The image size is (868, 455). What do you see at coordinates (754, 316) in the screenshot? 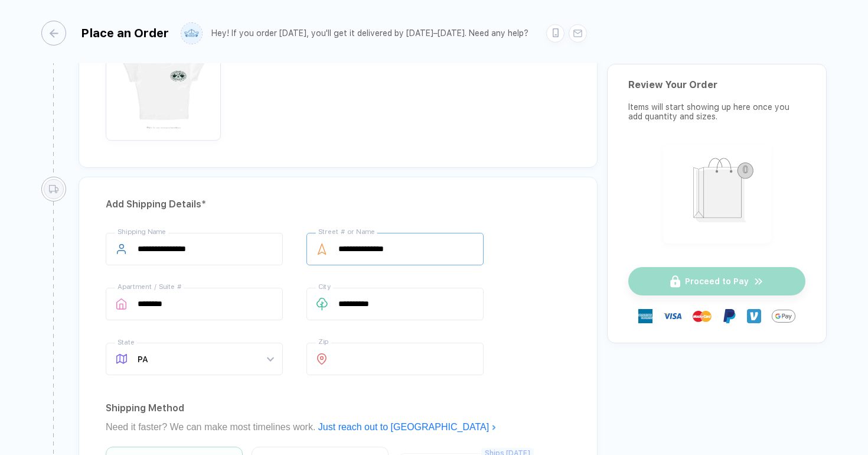
I see `img: Venmo` at bounding box center [754, 316].